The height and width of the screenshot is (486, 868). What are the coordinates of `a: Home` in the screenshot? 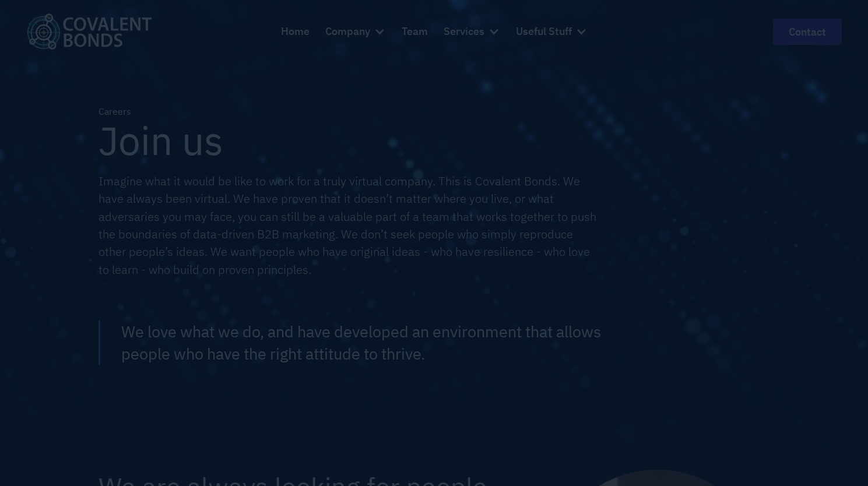 It's located at (295, 31).